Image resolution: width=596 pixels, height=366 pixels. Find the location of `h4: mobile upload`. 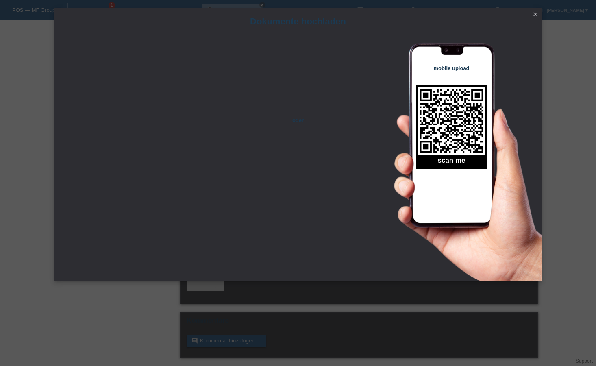

h4: mobile upload is located at coordinates (452, 68).